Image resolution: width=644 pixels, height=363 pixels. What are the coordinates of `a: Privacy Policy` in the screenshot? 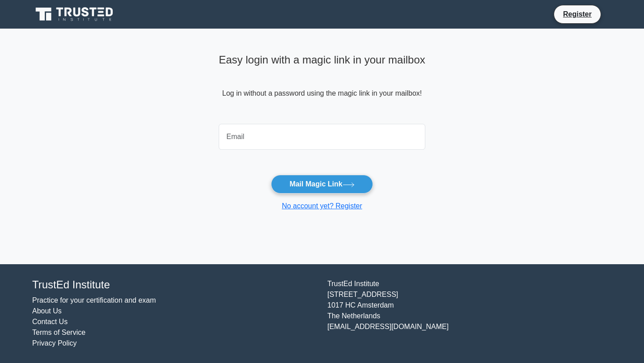 It's located at (55, 343).